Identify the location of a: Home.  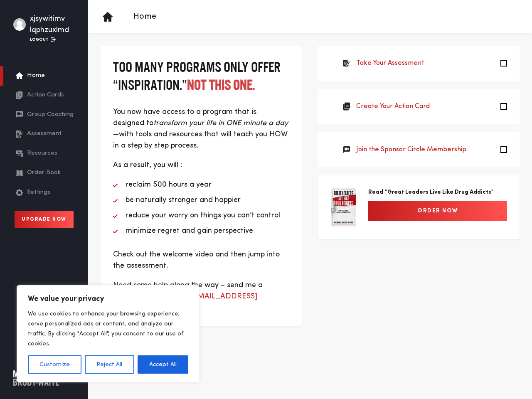
(46, 75).